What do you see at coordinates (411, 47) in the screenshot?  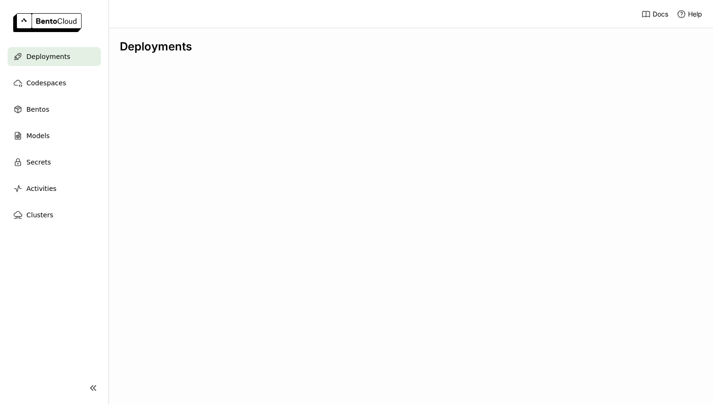 I see `div: Deployments` at bounding box center [411, 47].